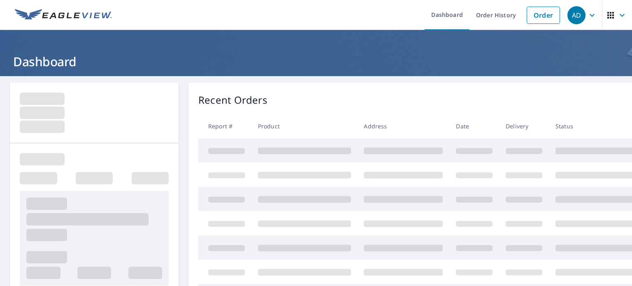 The width and height of the screenshot is (632, 286). I want to click on h1: Dashboard, so click(316, 61).